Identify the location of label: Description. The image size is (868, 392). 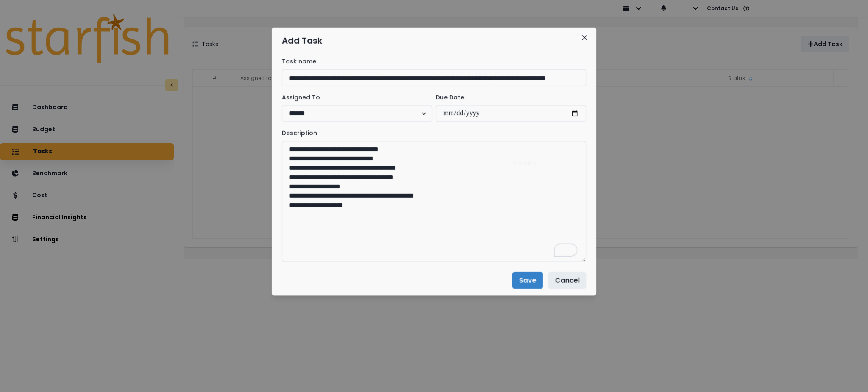
(431, 133).